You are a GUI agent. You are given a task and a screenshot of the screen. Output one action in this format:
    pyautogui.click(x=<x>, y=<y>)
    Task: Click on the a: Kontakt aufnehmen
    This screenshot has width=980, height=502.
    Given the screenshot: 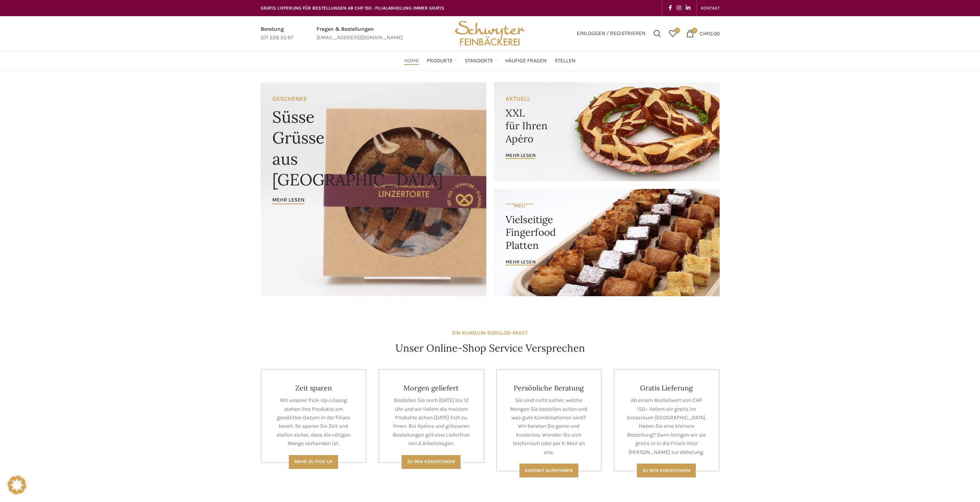 What is the action you would take?
    pyautogui.click(x=549, y=471)
    